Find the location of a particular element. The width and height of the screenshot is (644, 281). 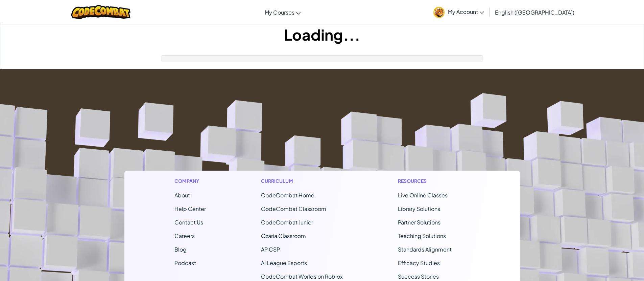

a: AI League Esports is located at coordinates (284, 262).